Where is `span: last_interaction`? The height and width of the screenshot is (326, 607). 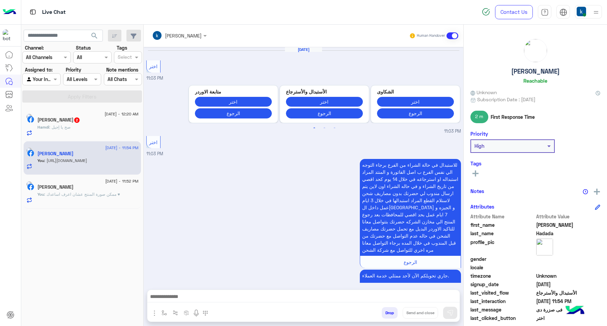 span: last_interaction is located at coordinates (502, 301).